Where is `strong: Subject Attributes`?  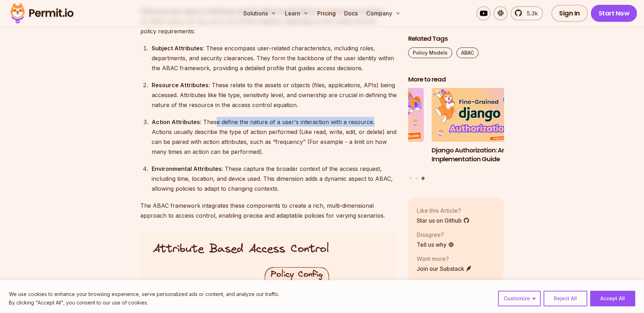
strong: Subject Attributes is located at coordinates (177, 48).